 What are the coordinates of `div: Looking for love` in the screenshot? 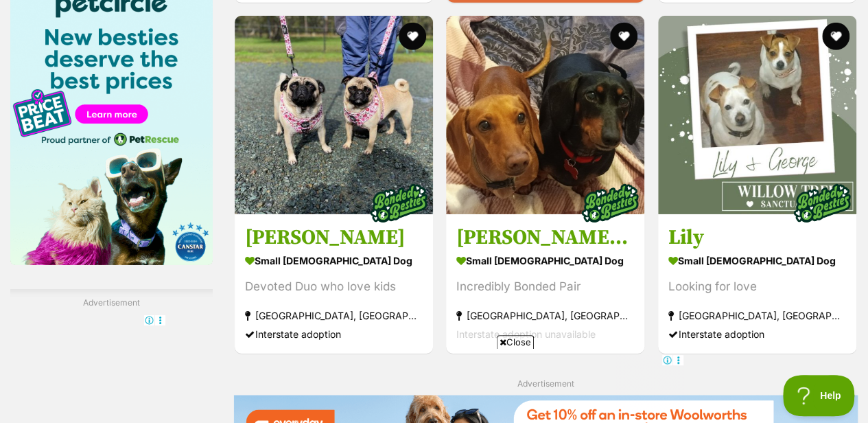 It's located at (757, 286).